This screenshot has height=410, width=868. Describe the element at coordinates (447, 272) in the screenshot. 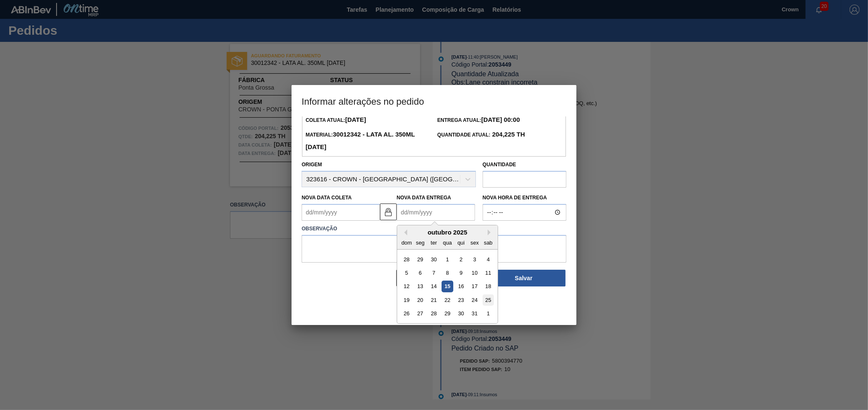

I see `div: Choose quarta-feira, 8 de outubro de 2025` at that location.